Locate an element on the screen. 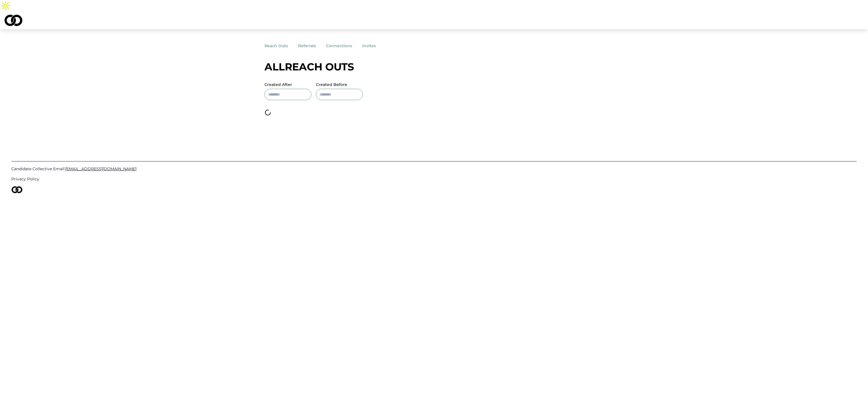 The height and width of the screenshot is (393, 868). a: Privacy Policy is located at coordinates (434, 179).